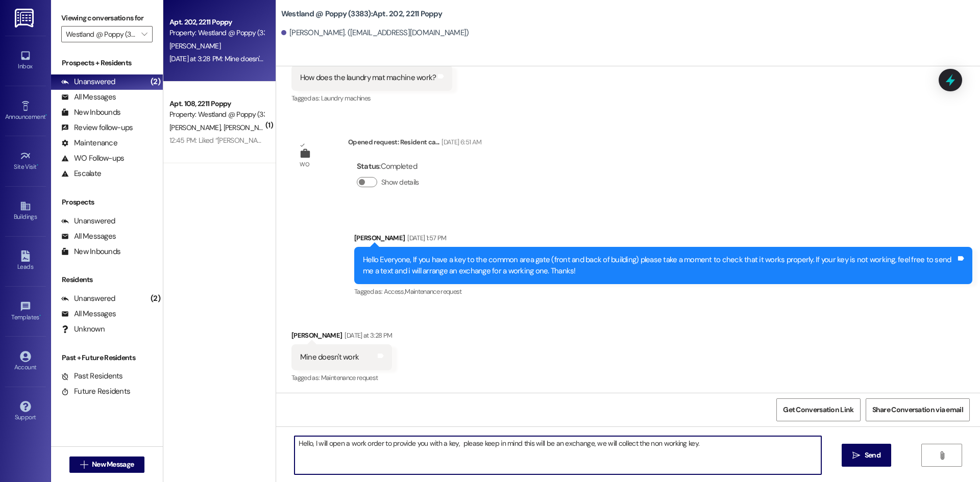 The image size is (980, 482). I want to click on div: Apt. 108, 2211 Poppy, so click(216, 103).